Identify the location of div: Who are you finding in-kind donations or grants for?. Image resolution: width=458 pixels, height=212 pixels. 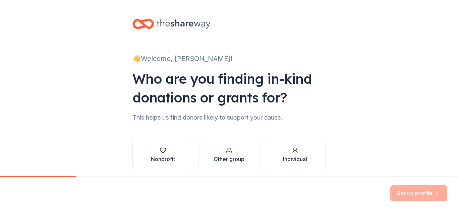
(229, 88).